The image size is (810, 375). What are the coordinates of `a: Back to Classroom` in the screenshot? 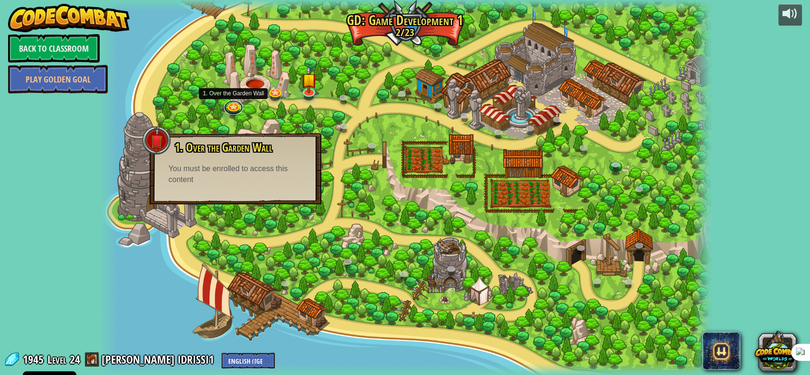 It's located at (54, 48).